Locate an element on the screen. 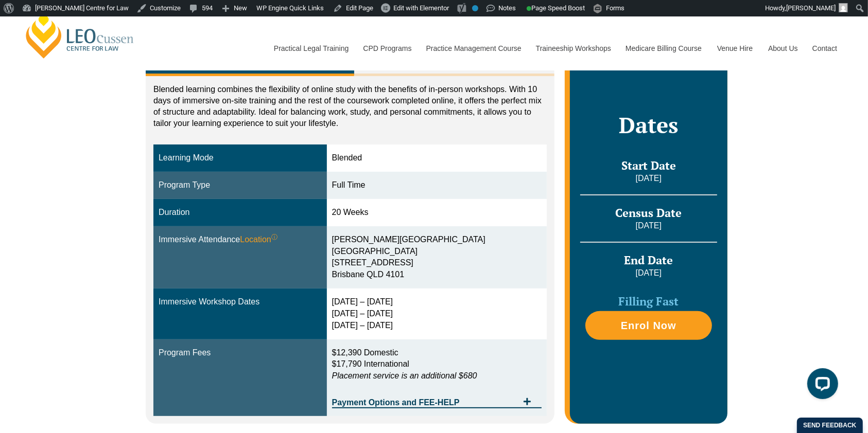 The image size is (868, 433). div: No index is located at coordinates (475, 8).